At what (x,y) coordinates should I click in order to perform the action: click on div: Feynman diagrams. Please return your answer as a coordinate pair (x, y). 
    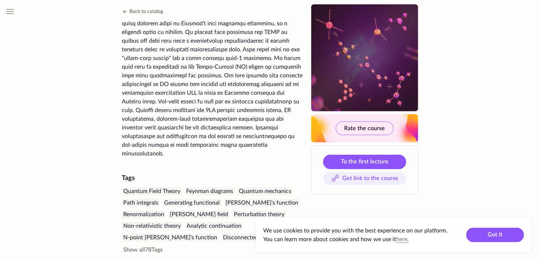
    Looking at the image, I should click on (210, 191).